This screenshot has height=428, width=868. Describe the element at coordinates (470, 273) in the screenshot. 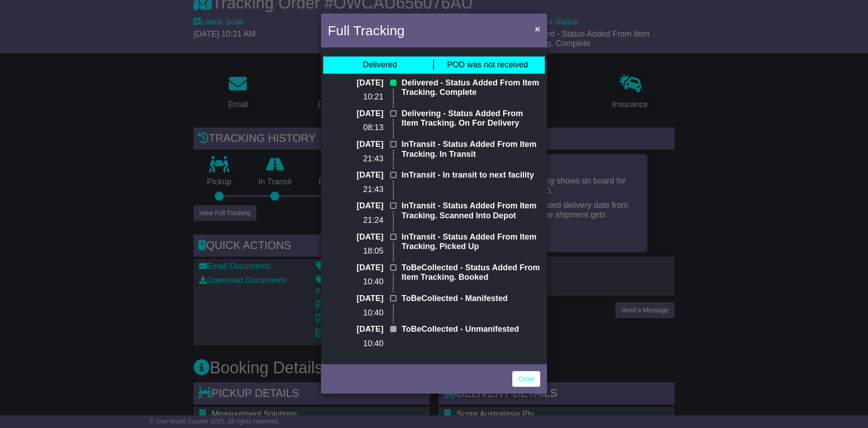

I see `p: ToBeCollected - Status Added From Item Tracking. Booked` at that location.